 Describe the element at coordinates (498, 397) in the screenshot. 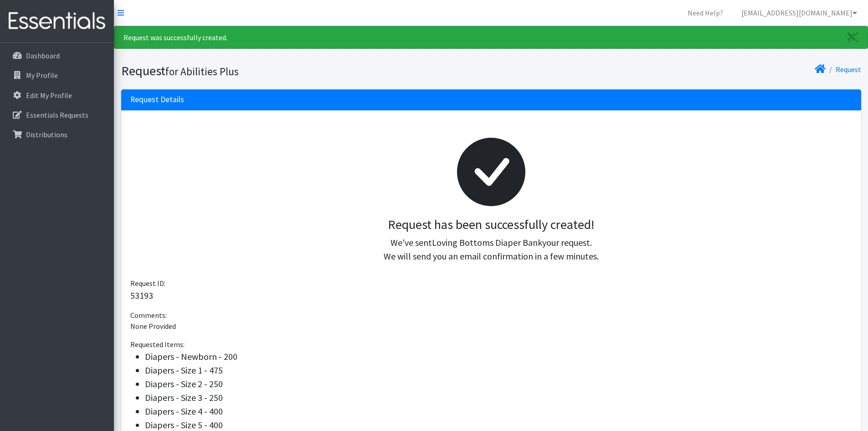

I see `li: Diapers - Size 3 - 250` at that location.